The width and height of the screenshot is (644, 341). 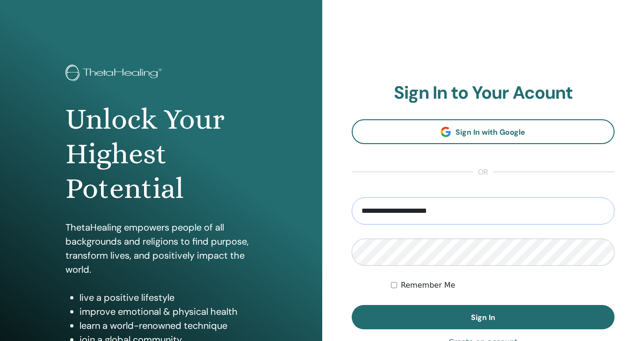 What do you see at coordinates (161, 248) in the screenshot?
I see `p: ThetaHealing empowers people of all backgrounds and religions to find purpose, transform lives, a...` at bounding box center [161, 248].